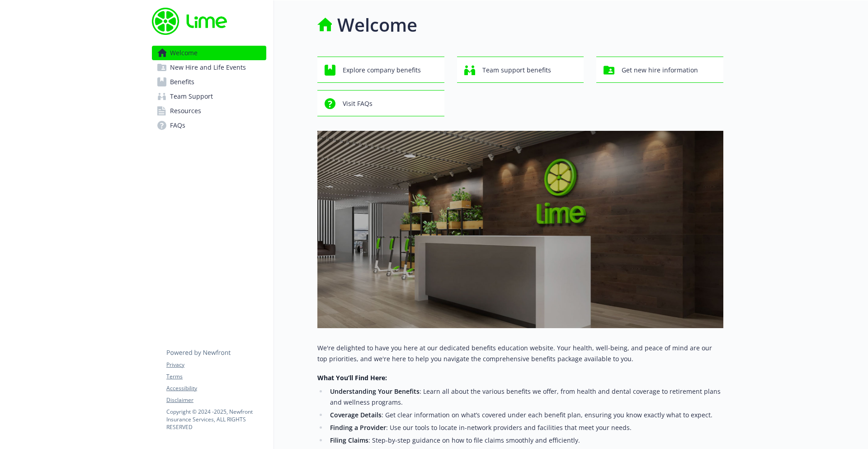 Image resolution: width=868 pixels, height=449 pixels. What do you see at coordinates (184, 53) in the screenshot?
I see `span: Welcome` at bounding box center [184, 53].